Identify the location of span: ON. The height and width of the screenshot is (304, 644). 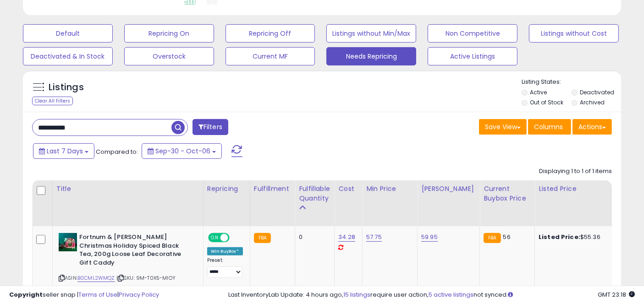
(215, 238).